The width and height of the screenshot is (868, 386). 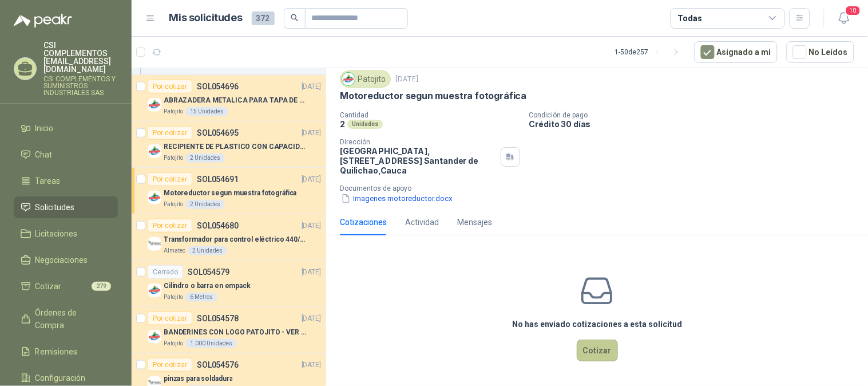 I want to click on div: 6 Metros, so click(x=202, y=297).